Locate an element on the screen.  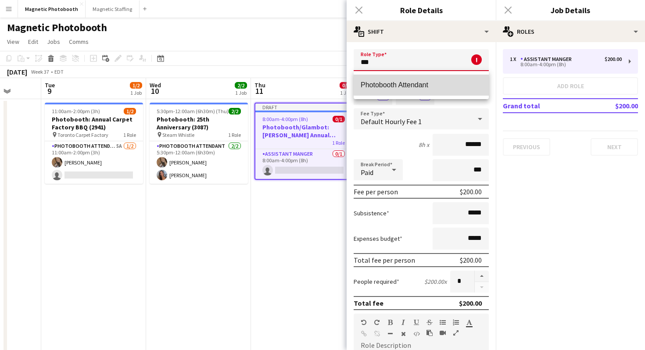
span: 5:30pm-12:00am (6h30m) (Thu) is located at coordinates (193, 111).